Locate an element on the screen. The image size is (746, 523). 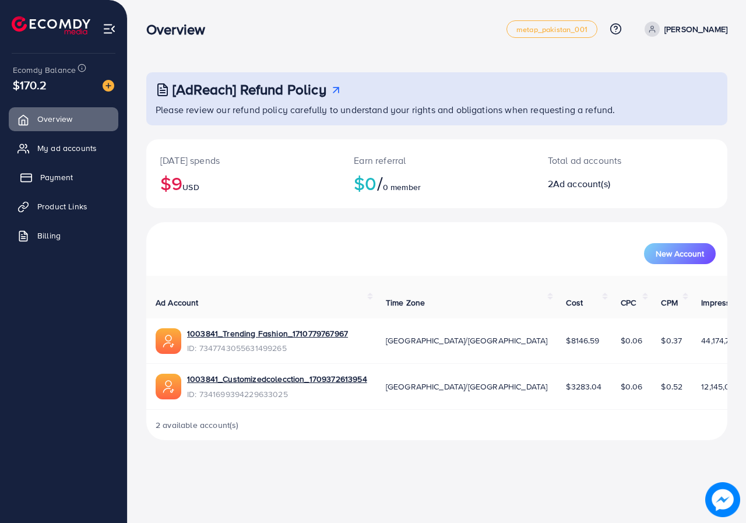
a: Billing is located at coordinates (64, 235).